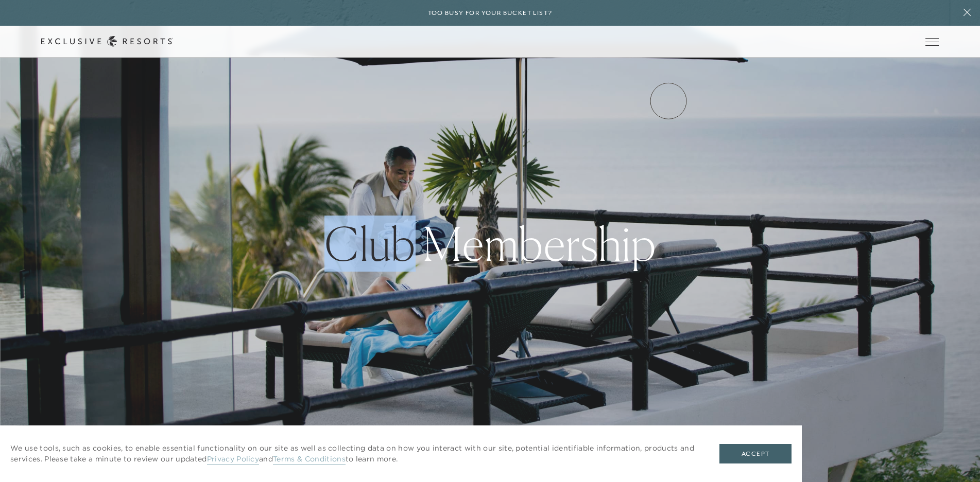 The width and height of the screenshot is (980, 482). What do you see at coordinates (491, 244) in the screenshot?
I see `h1: Club Membership` at bounding box center [491, 244].